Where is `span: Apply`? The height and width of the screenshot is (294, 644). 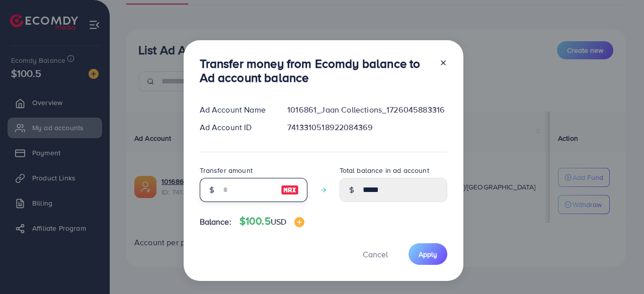 span: Apply is located at coordinates (428, 255).